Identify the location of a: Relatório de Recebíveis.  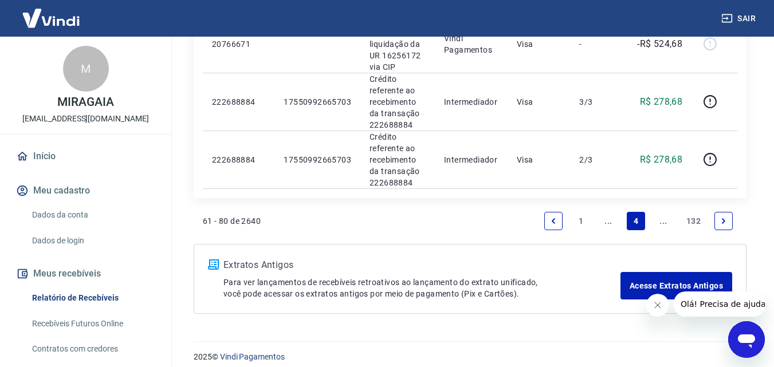
(92, 298).